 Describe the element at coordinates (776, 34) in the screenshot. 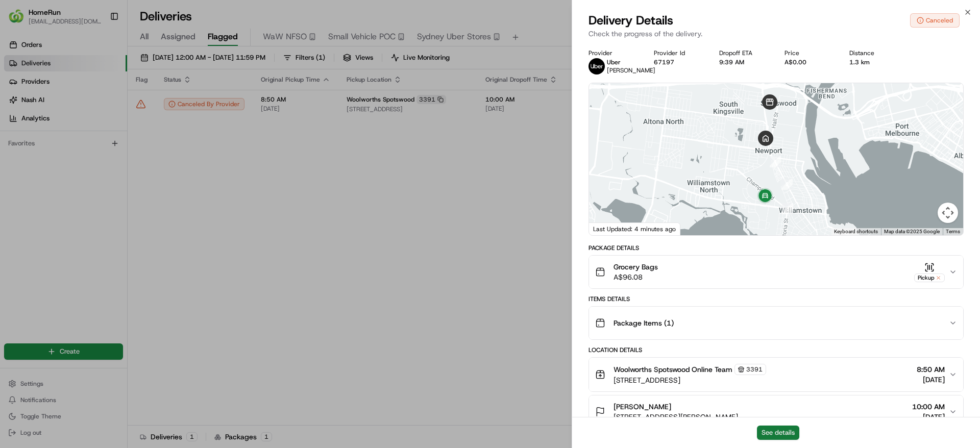

I see `p: Check the progress of the delivery.` at that location.